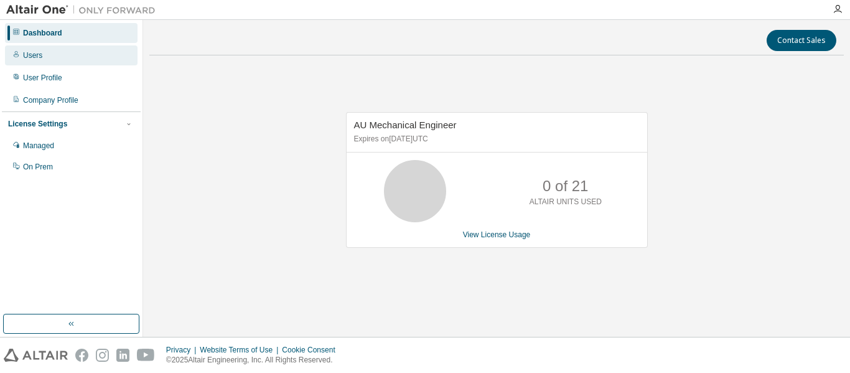 The height and width of the screenshot is (373, 850). Describe the element at coordinates (39, 146) in the screenshot. I see `div: Managed` at that location.